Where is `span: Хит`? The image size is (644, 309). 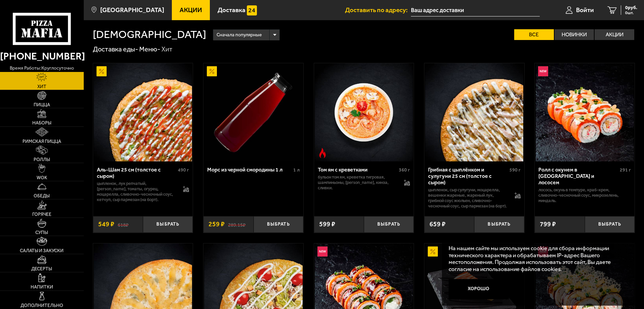
span: Хит is located at coordinates (42, 87).